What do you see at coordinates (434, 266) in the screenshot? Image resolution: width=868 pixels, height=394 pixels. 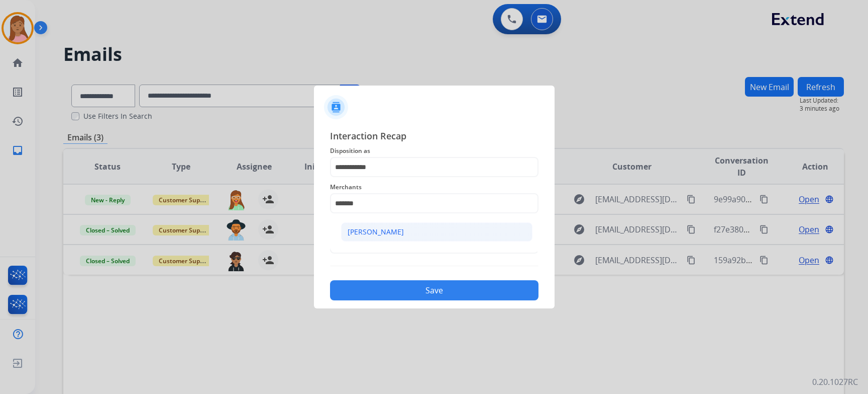 I see `img: contact-recap-line.svg` at bounding box center [434, 266].